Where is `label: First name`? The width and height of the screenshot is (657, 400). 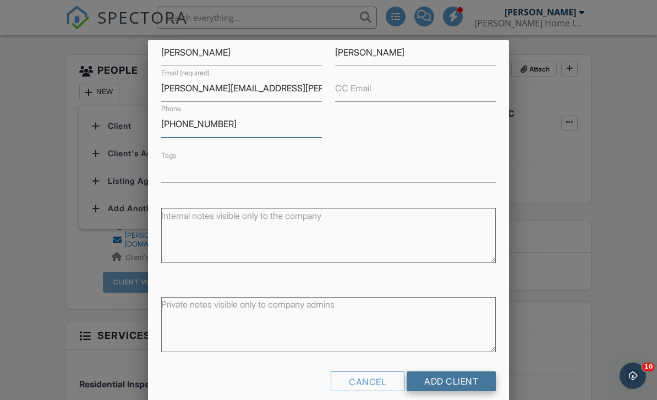 label: First name is located at coordinates (177, 37).